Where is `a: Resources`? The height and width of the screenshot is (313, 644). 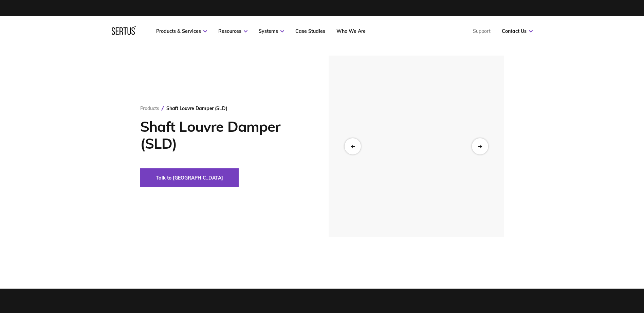
a: Resources is located at coordinates (233, 31).